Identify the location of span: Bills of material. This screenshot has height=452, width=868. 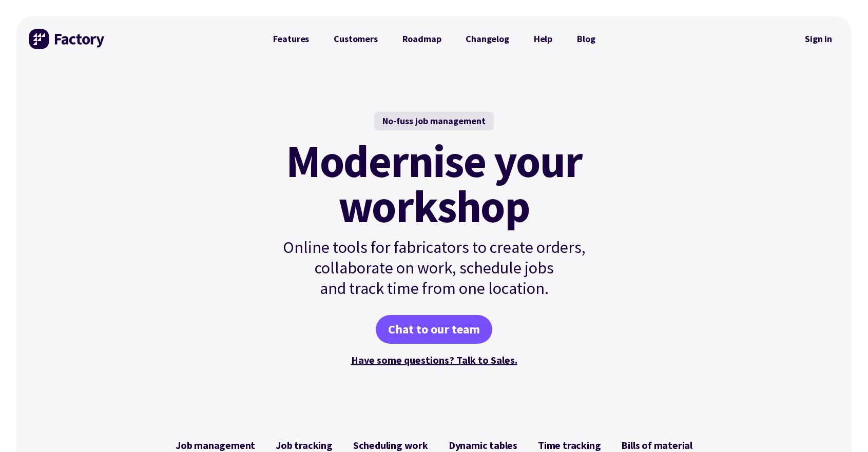
(656, 445).